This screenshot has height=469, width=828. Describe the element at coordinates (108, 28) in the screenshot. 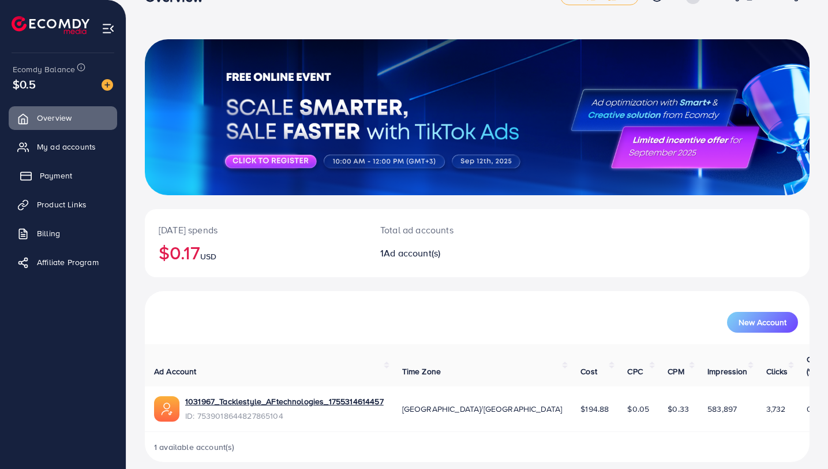

I see `img: menu` at that location.